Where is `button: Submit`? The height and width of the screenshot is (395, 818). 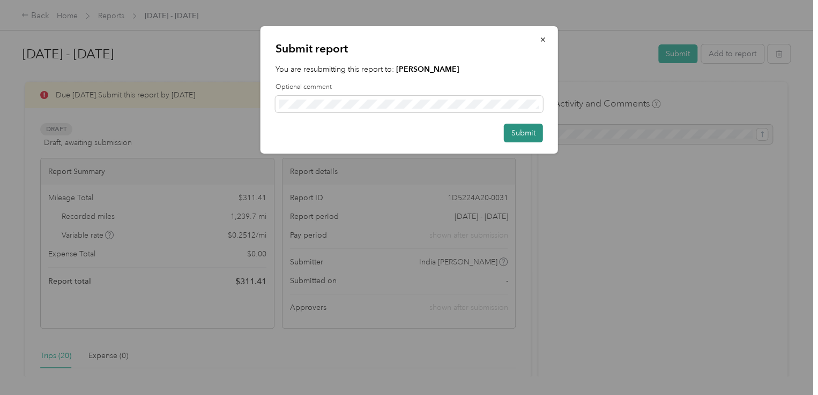 button: Submit is located at coordinates (523, 133).